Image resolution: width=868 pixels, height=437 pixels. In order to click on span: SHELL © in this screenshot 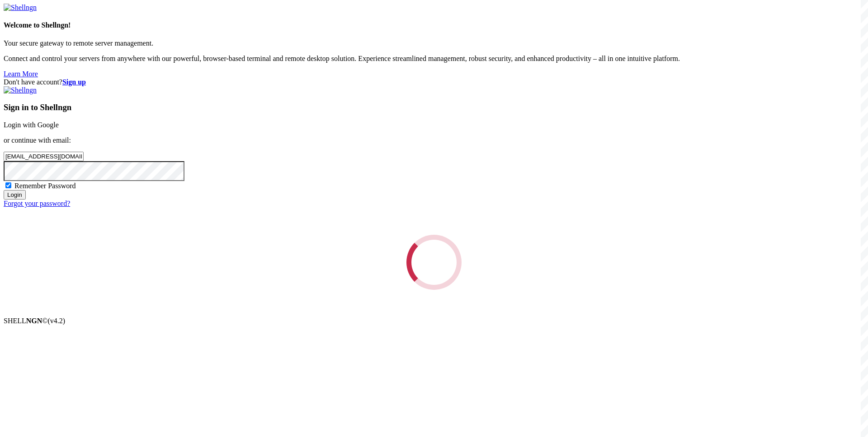, I will do `click(34, 320)`.